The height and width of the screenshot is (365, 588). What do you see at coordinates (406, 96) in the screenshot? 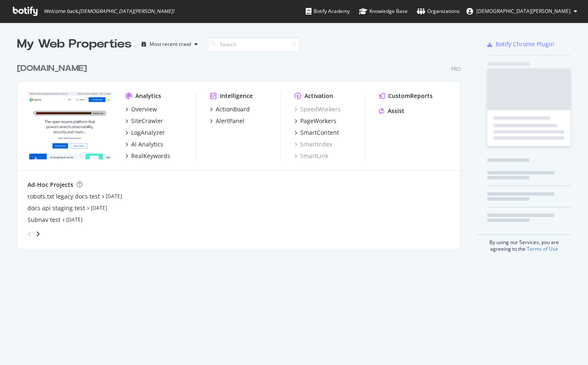
I see `a: CustomReports` at bounding box center [406, 96].